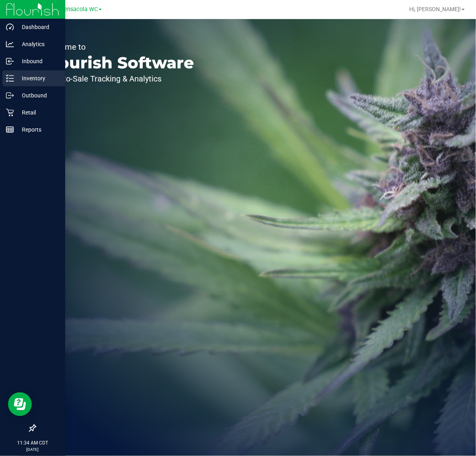 This screenshot has width=476, height=456. What do you see at coordinates (118, 79) in the screenshot?
I see `p: Seed-to-Sale Tracking & Analytics` at bounding box center [118, 79].